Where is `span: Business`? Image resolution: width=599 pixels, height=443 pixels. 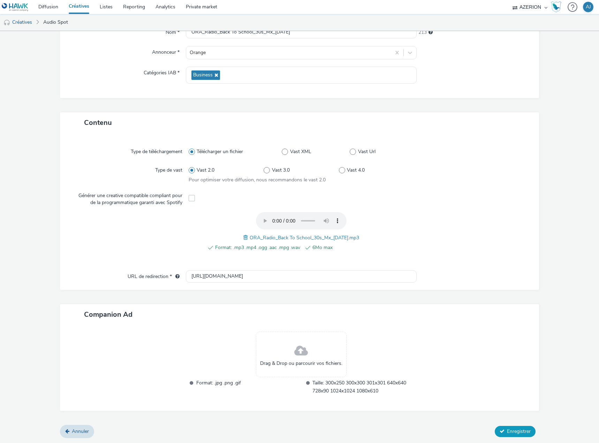
span: Business is located at coordinates (203, 75).